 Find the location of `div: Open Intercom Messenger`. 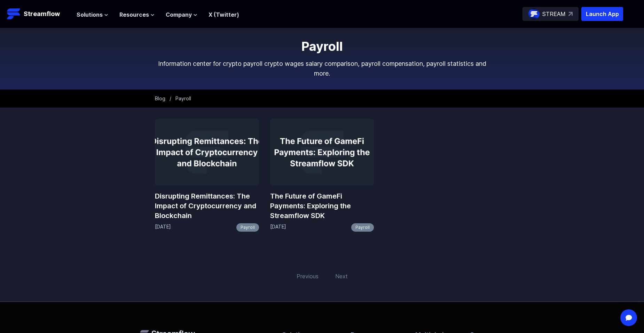

div: Open Intercom Messenger is located at coordinates (628, 317).